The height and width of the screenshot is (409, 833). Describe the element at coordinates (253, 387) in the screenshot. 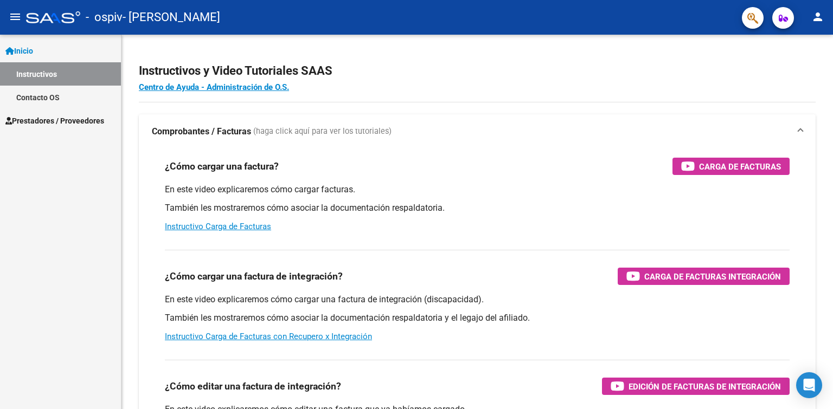

I see `h3: ¿Cómo editar una factura de integración?` at that location.